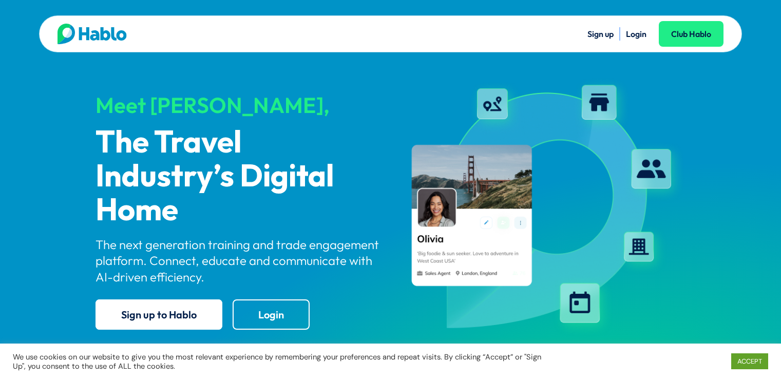 This screenshot has height=379, width=781. Describe the element at coordinates (239, 177) in the screenshot. I see `p: The Travel Industry’s Digital Home` at that location.